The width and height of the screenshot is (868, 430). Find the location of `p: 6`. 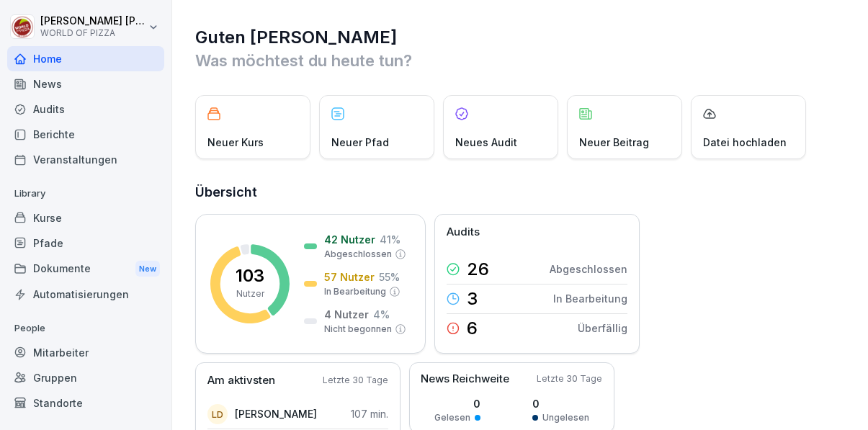

p: 6 is located at coordinates (472, 328).